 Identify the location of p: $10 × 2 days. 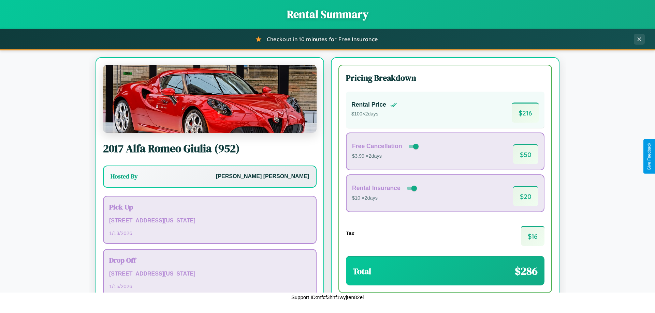
(385, 198).